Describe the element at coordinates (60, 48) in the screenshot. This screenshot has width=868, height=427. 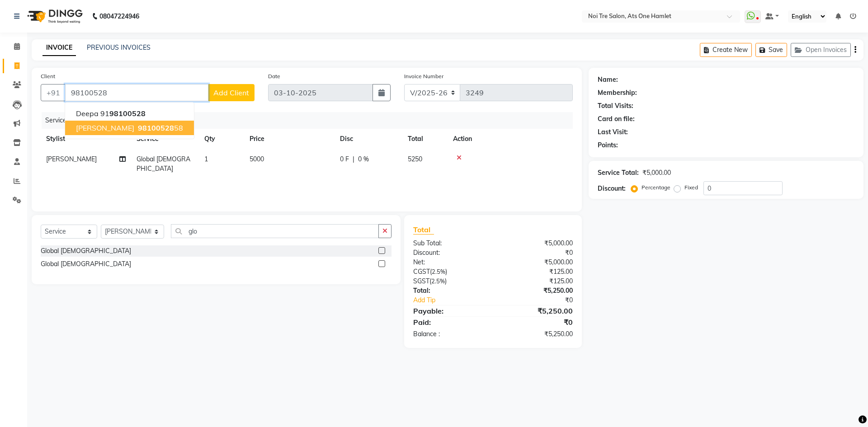
I see `a: INVOICE` at that location.